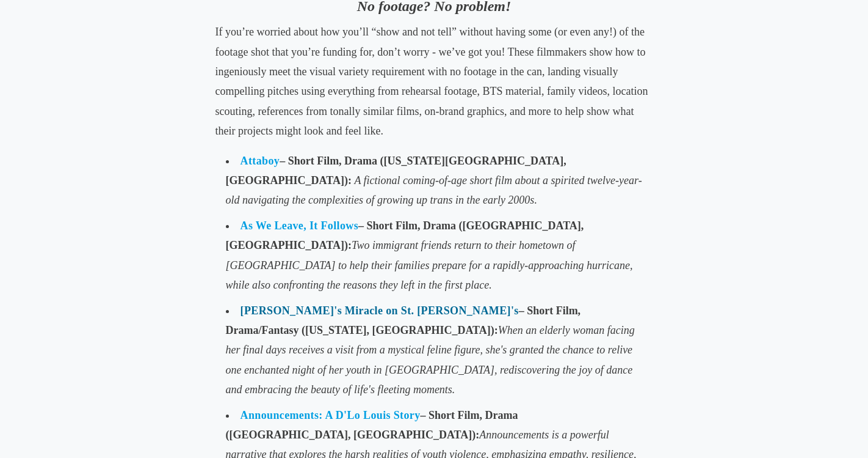  What do you see at coordinates (432, 81) in the screenshot?
I see `span: If you’re worried about how you’ll “show and not tell” without having some (or even any!) of the ...` at bounding box center [432, 81].